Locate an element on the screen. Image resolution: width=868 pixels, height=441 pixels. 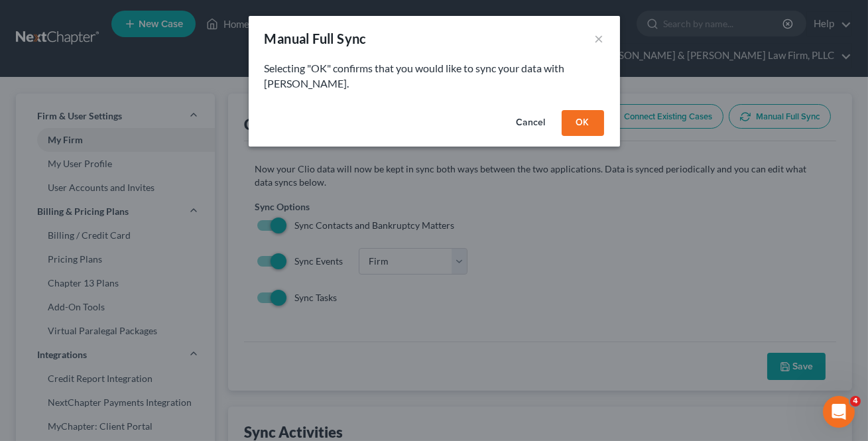
div: Manual Full Sync is located at coordinates (316, 39).